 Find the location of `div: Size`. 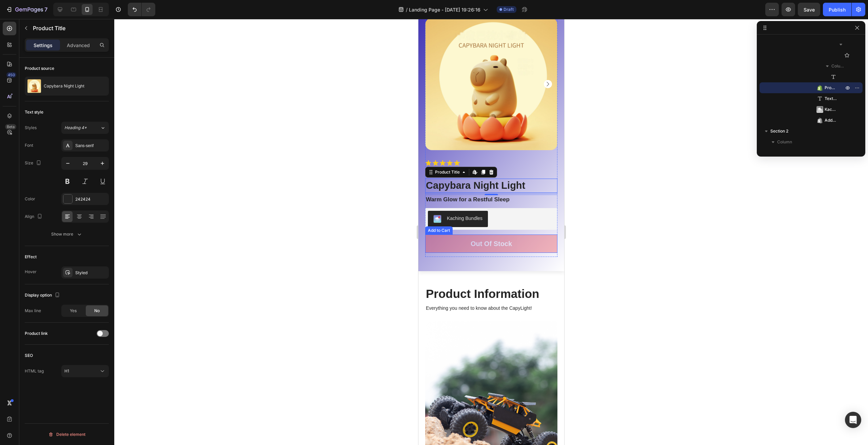

div: Size is located at coordinates (34, 163).